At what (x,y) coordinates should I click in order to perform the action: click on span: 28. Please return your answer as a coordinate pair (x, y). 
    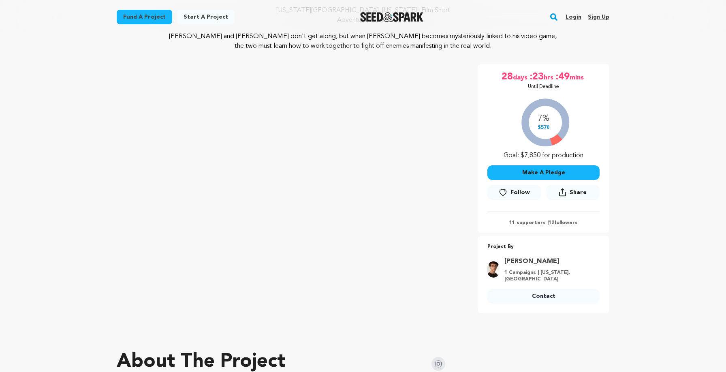
    Looking at the image, I should click on (507, 77).